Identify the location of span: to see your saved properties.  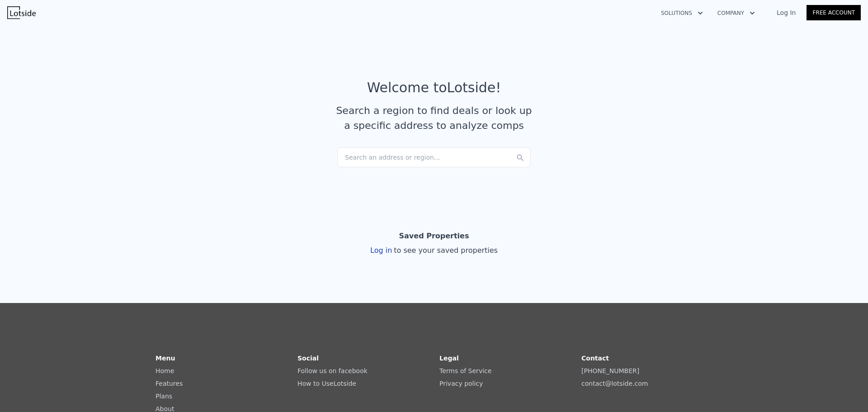
(445, 250).